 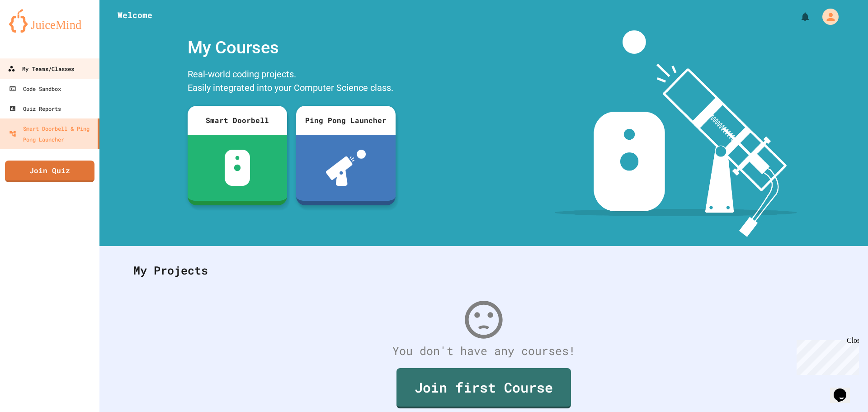 What do you see at coordinates (484, 388) in the screenshot?
I see `a: Join first Course` at bounding box center [484, 388].